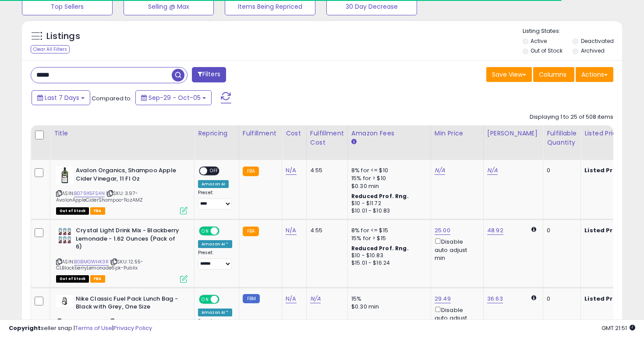  I want to click on div: 15% for > $15, so click(388, 238).